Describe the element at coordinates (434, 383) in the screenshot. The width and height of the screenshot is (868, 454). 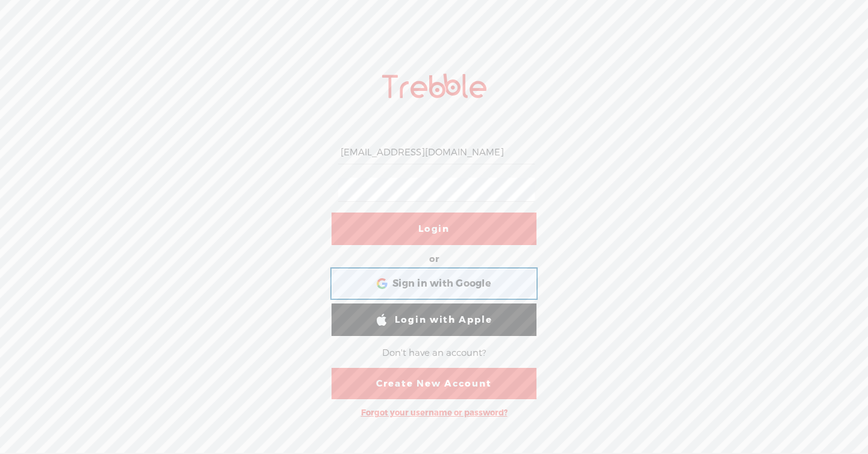
I see `a: Create New Account` at that location.